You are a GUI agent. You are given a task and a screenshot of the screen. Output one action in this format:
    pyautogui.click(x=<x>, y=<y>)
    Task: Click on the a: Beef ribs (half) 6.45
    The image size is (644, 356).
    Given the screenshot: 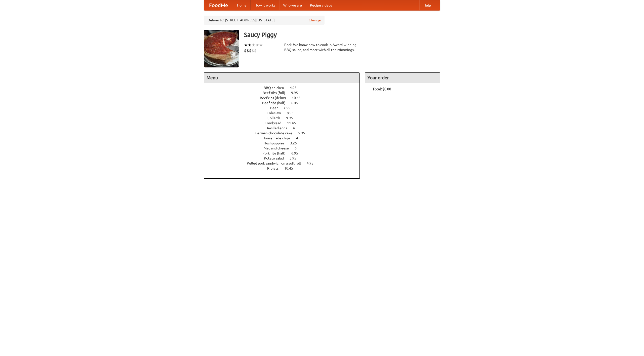 What is the action you would take?
    pyautogui.click(x=285, y=103)
    